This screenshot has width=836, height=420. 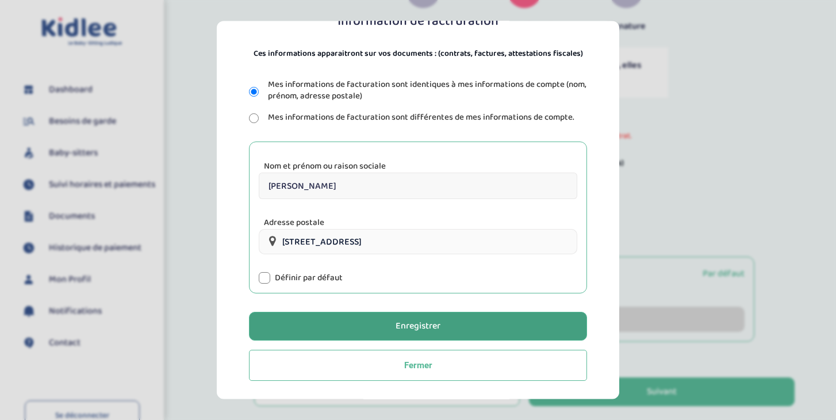 What do you see at coordinates (418, 186) in the screenshot?
I see `input: Nom et prénom ou raison sociale` at bounding box center [418, 186].